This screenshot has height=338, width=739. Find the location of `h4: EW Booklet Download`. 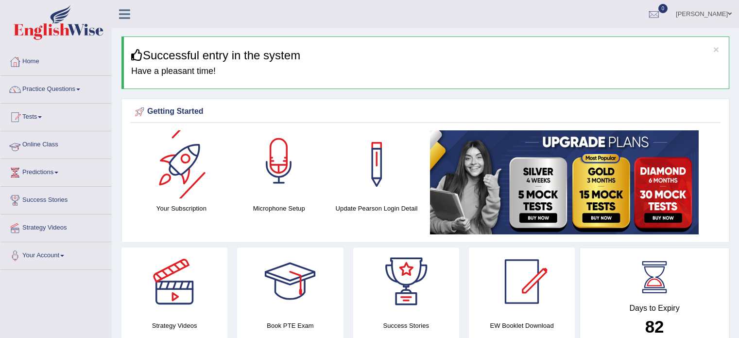

h4: EW Booklet Download is located at coordinates (522, 325).